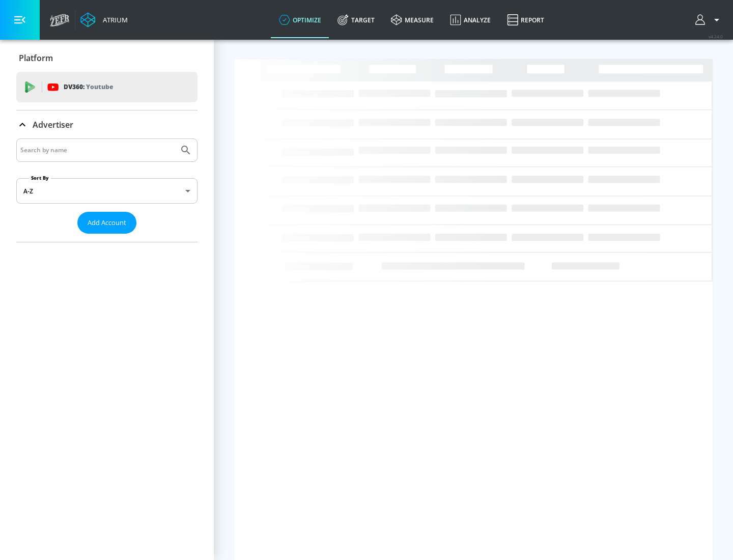 The height and width of the screenshot is (560, 733). Describe the element at coordinates (40, 178) in the screenshot. I see `label: Sort By` at that location.